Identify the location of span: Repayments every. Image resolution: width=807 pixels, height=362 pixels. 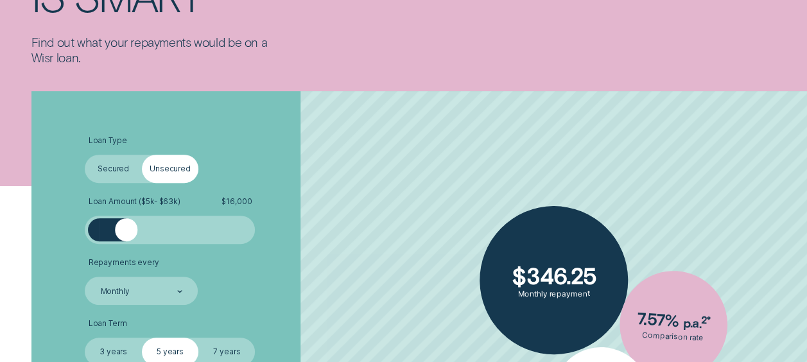
(124, 263).